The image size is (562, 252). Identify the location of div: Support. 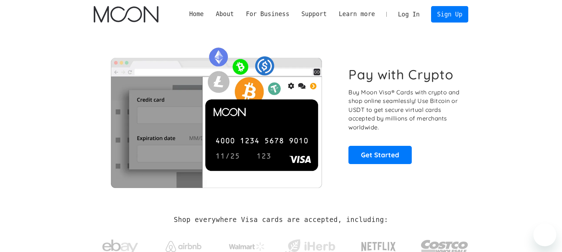
(314, 14).